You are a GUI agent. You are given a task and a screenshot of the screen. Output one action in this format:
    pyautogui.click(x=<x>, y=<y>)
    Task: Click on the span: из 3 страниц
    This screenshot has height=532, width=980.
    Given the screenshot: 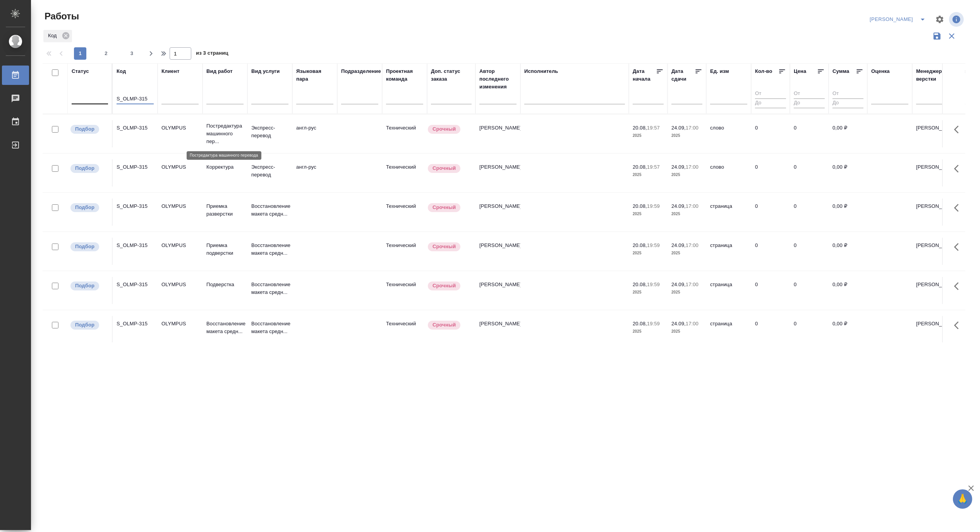 What is the action you would take?
    pyautogui.click(x=212, y=54)
    